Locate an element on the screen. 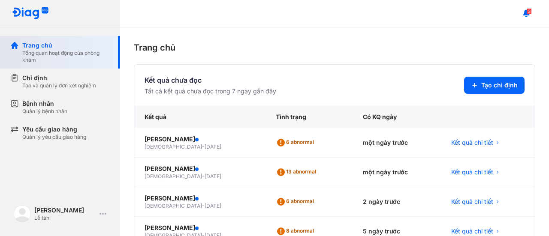 Image resolution: width=549 pixels, height=236 pixels. div: Tất cả kết quả chưa đọc trong 7 ngày gần đây is located at coordinates (210, 91).